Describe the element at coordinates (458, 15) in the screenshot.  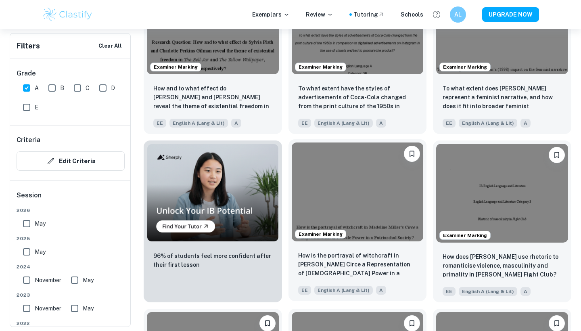
I see `h6: AL` at that location.